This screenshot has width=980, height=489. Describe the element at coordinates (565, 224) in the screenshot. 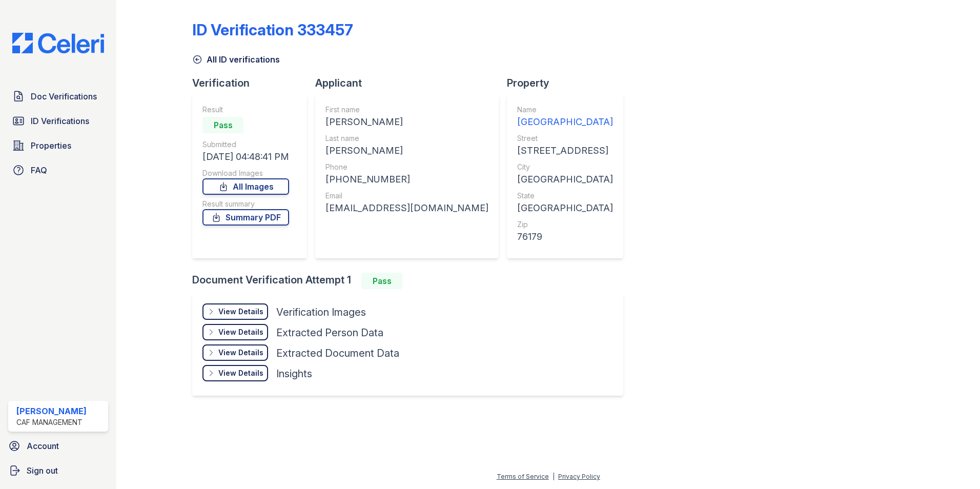

I see `div: Zip` at that location.